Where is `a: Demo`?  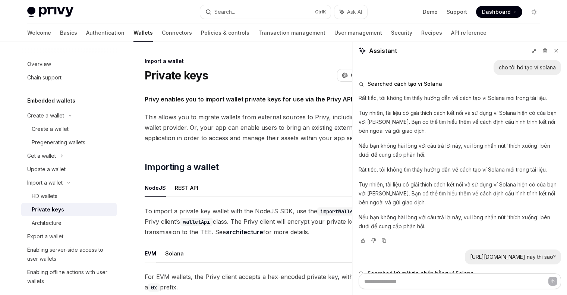 a: Demo is located at coordinates (430, 12).